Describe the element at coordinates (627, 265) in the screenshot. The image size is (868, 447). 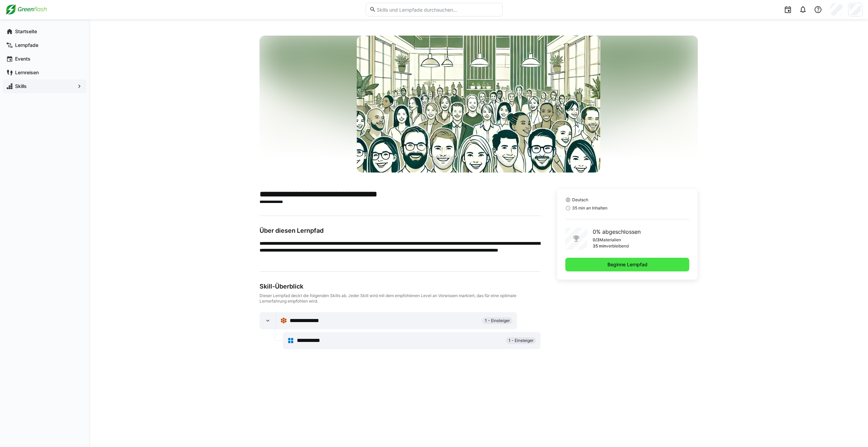
I see `span: Beginne Lernpfad` at that location.